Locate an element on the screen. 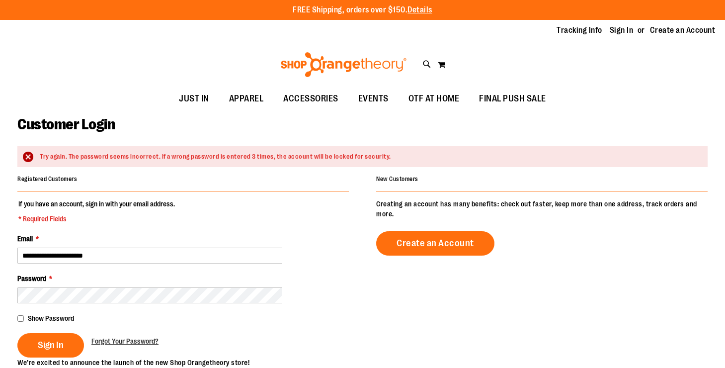 The image size is (725, 368). span: Forgot Your Password? is located at coordinates (125, 341).